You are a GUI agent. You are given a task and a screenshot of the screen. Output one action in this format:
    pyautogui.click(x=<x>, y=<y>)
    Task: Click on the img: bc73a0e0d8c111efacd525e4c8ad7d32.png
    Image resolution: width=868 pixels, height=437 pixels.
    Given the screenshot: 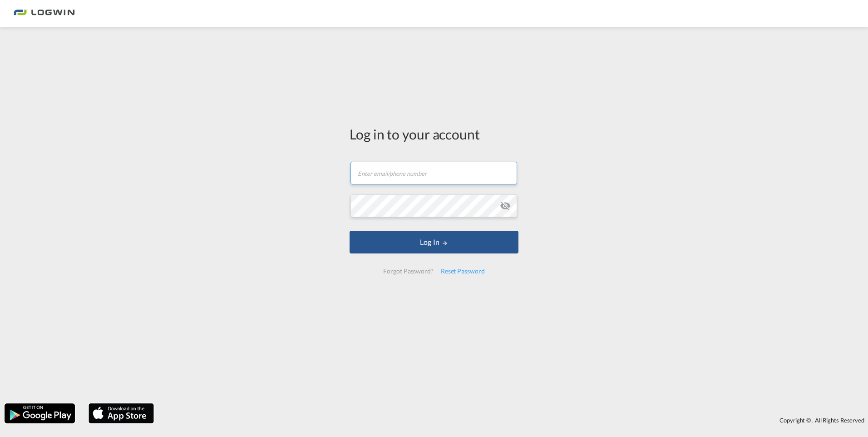 What is the action you would take?
    pyautogui.click(x=44, y=14)
    